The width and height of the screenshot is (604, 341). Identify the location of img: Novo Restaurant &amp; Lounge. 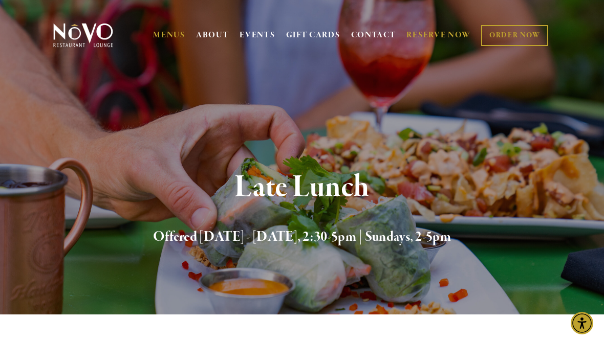
(83, 35).